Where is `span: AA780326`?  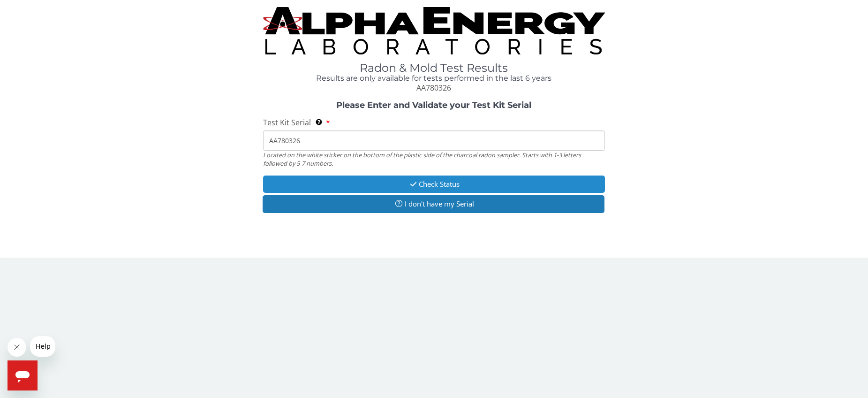
span: AA780326 is located at coordinates (434, 88).